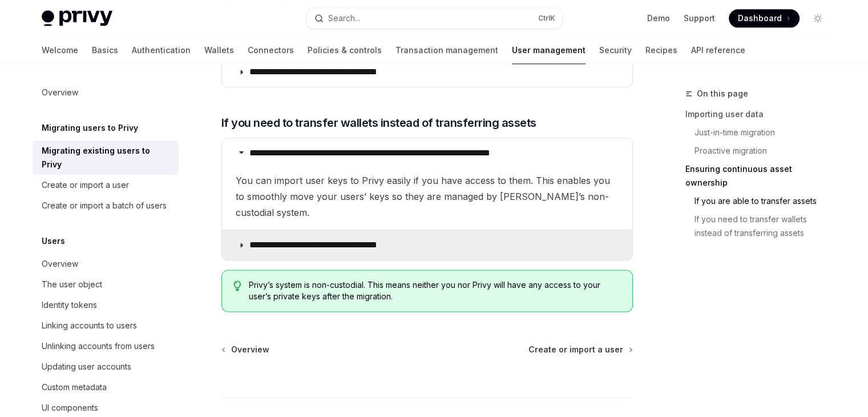 This screenshot has height=417, width=868. What do you see at coordinates (237, 285) in the screenshot?
I see `svg: Tip` at bounding box center [237, 285].